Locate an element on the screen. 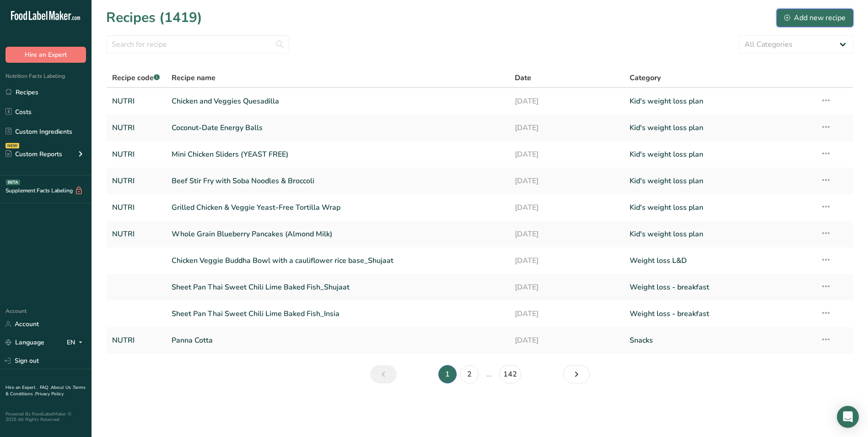 The height and width of the screenshot is (437, 868). a: Language is located at coordinates (24, 342).